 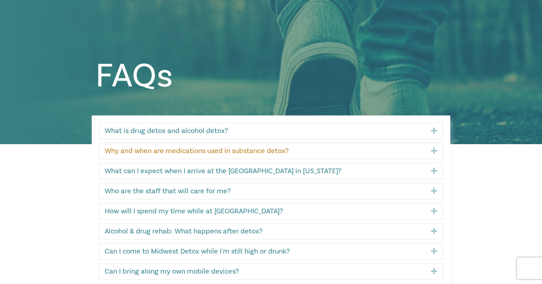 What do you see at coordinates (134, 76) in the screenshot?
I see `span: FAQs` at bounding box center [134, 76].